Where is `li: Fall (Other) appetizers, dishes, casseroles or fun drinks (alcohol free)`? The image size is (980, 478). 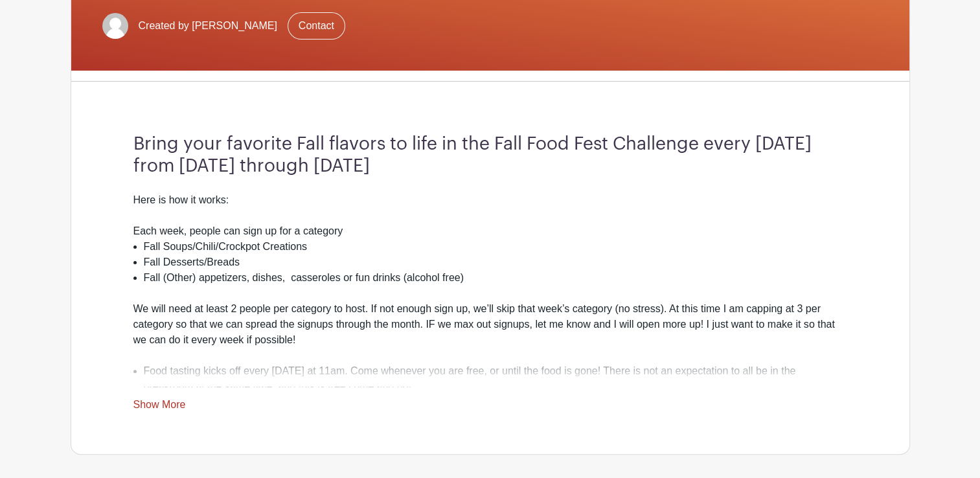
li: Fall (Other) appetizers, dishes, casseroles or fun drinks (alcohol free) is located at coordinates (496, 278).